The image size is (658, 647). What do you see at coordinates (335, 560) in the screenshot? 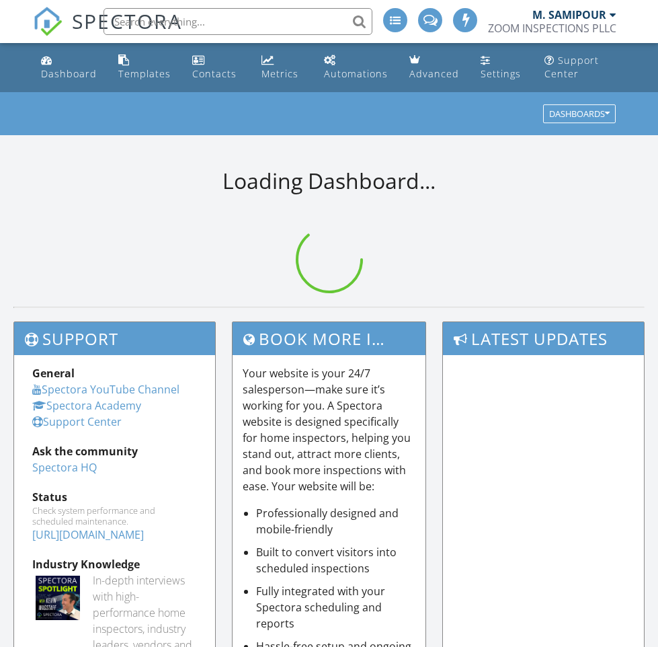
I see `li: Built to convert visitors into scheduled inspections` at bounding box center [335, 560].